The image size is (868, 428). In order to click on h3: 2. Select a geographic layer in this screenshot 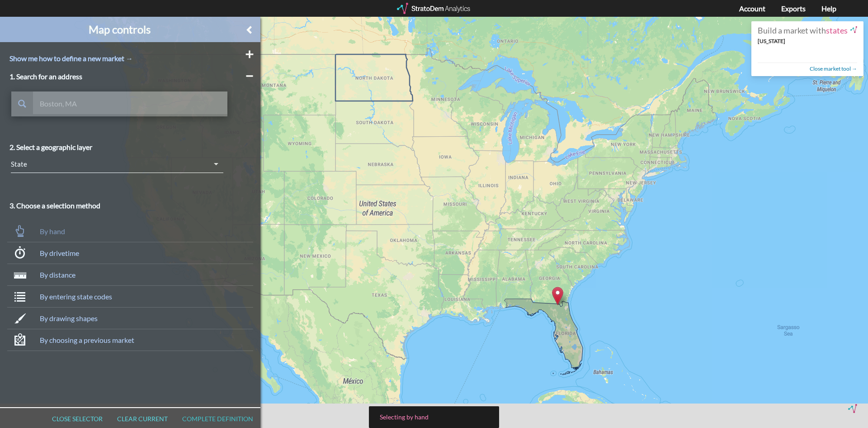, I will do `click(135, 147)`.